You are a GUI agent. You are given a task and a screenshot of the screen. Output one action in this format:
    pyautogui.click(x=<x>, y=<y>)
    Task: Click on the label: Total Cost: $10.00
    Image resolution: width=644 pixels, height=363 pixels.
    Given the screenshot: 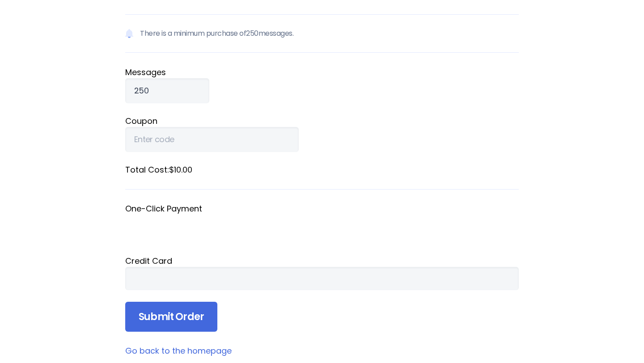 What is the action you would take?
    pyautogui.click(x=322, y=169)
    